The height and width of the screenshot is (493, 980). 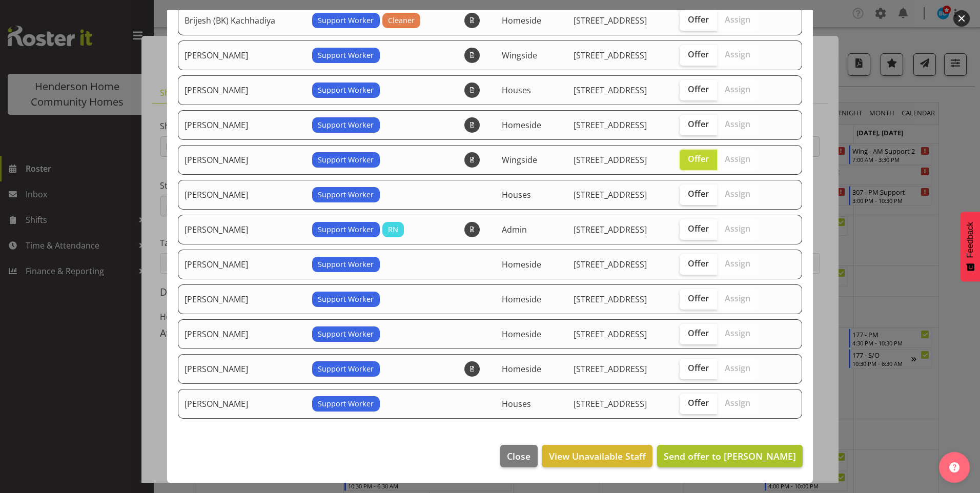 What do you see at coordinates (393, 229) in the screenshot?
I see `span: RN` at bounding box center [393, 229].